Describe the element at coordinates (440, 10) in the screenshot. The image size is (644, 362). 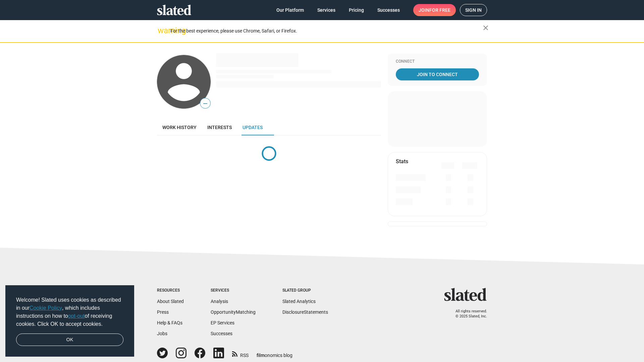
I see `span: for free` at that location.